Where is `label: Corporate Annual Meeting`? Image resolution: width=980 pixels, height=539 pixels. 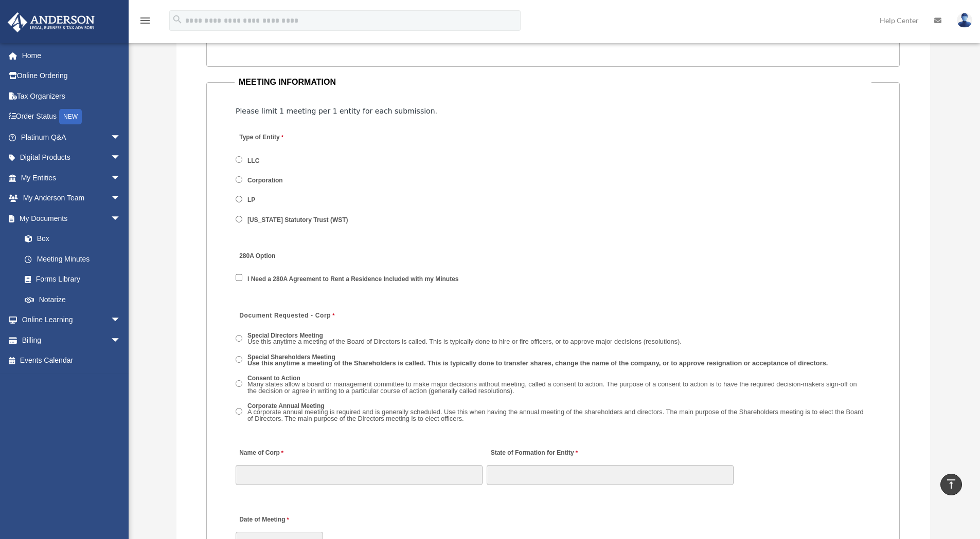 label: Corporate Annual Meeting is located at coordinates (558, 412).